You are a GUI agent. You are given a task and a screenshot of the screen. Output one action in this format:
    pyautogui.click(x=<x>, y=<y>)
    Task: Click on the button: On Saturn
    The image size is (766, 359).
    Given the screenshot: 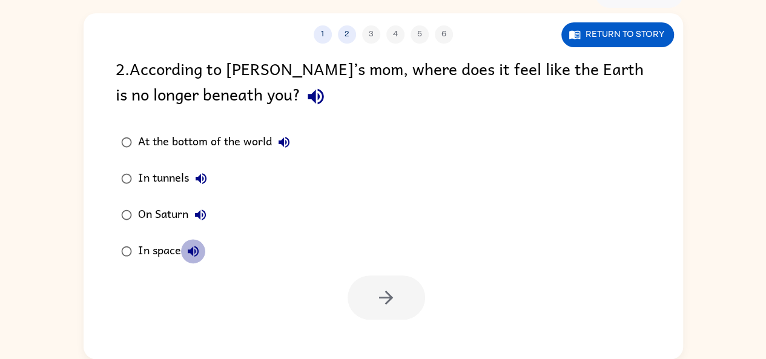 What is the action you would take?
    pyautogui.click(x=201, y=215)
    